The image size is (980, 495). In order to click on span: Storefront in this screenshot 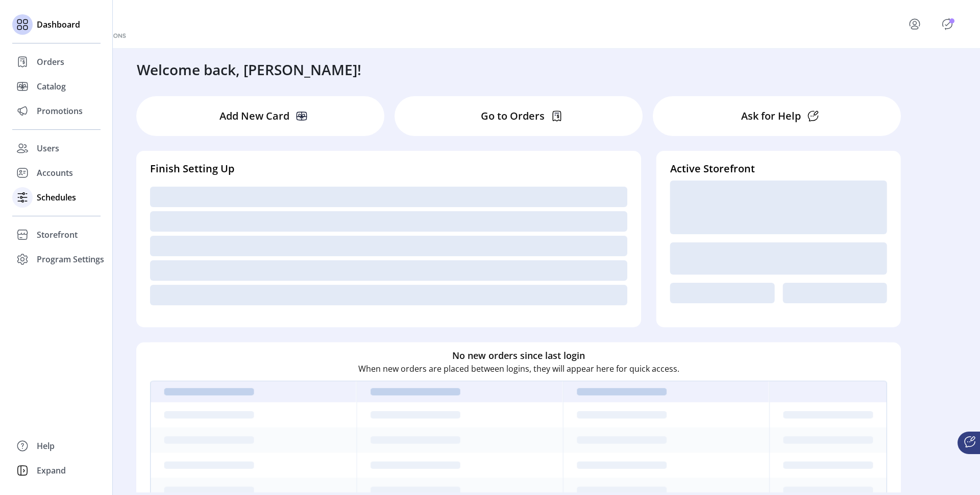, I will do `click(57, 234)`.